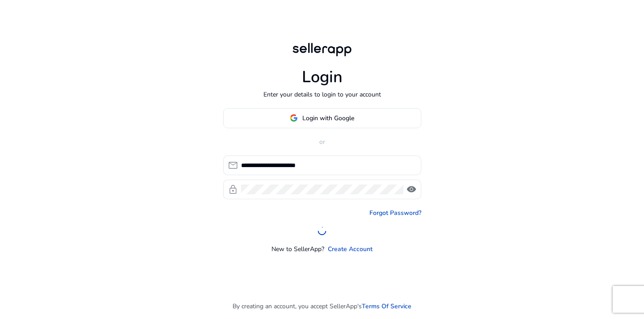 The height and width of the screenshot is (319, 644). I want to click on p: Enter your details to login to your account, so click(322, 94).